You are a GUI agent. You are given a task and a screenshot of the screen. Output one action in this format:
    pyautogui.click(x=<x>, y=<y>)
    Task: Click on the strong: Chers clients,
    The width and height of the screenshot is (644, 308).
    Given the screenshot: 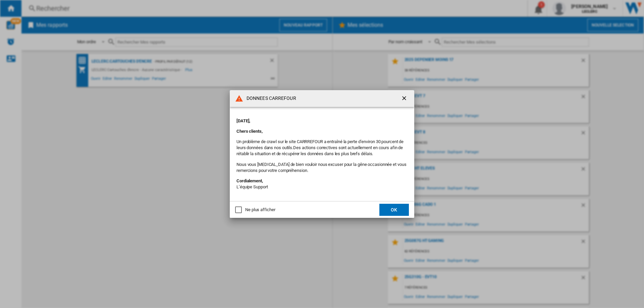 What is the action you would take?
    pyautogui.click(x=249, y=131)
    